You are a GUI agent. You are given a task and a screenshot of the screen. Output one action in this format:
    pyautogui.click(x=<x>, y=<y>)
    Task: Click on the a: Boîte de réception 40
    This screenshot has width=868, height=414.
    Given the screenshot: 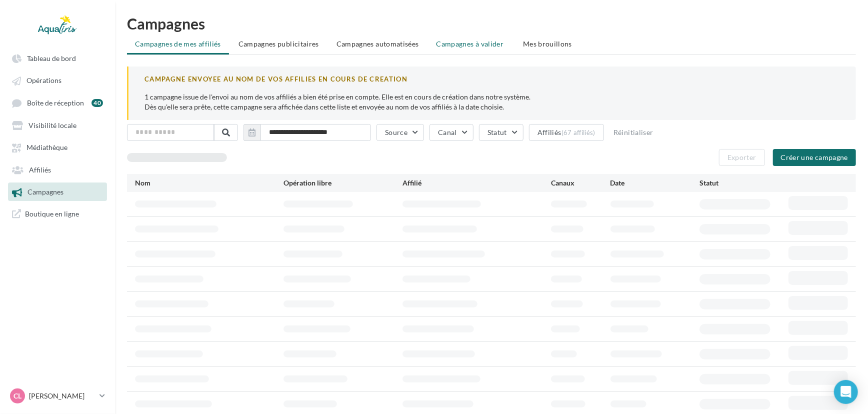 What is the action you would take?
    pyautogui.click(x=58, y=102)
    